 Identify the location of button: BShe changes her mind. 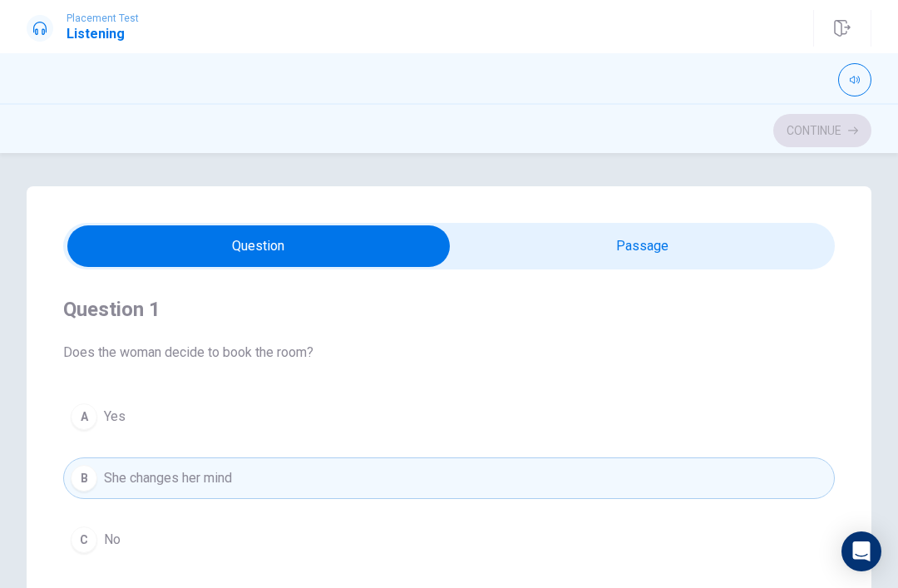
(449, 478).